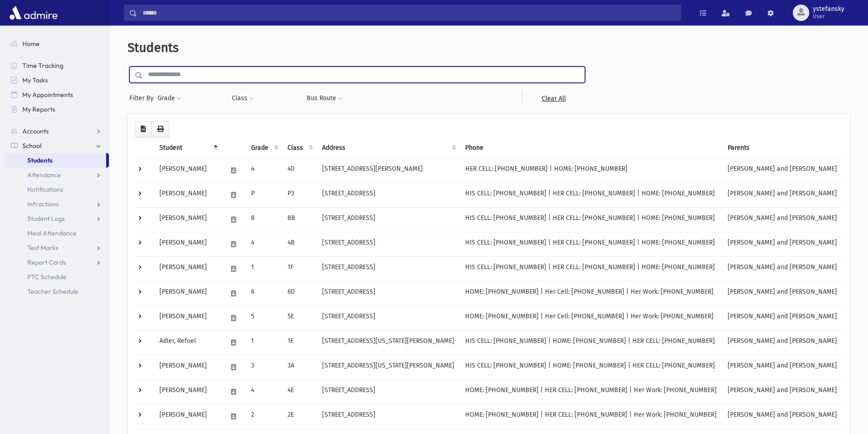  Describe the element at coordinates (828, 10) in the screenshot. I see `span: ystefansky` at that location.